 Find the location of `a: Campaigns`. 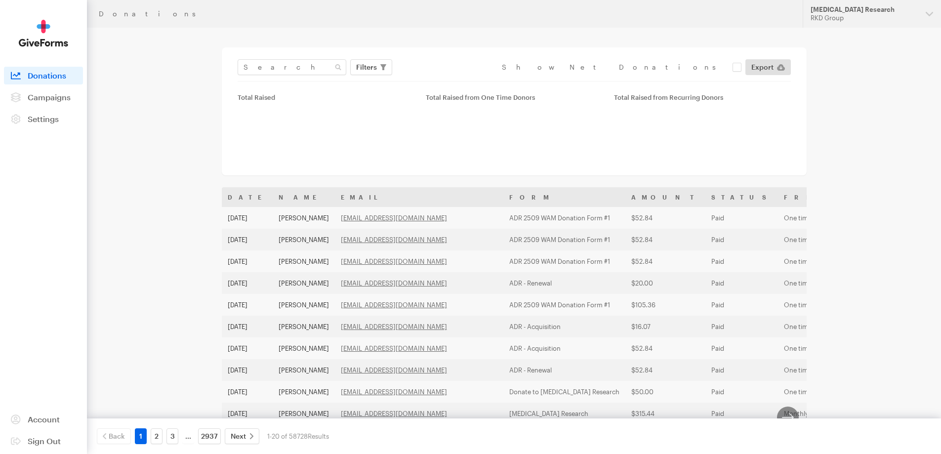

a: Campaigns is located at coordinates (43, 97).